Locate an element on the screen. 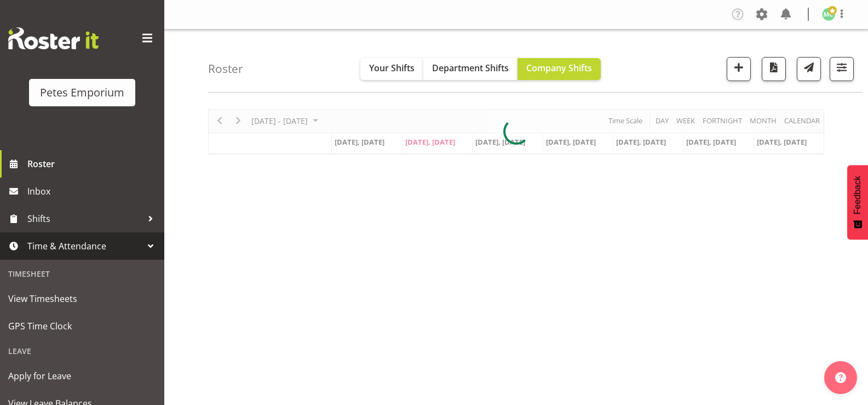 The height and width of the screenshot is (405, 868). img: Rosterit website logo is located at coordinates (53, 38).